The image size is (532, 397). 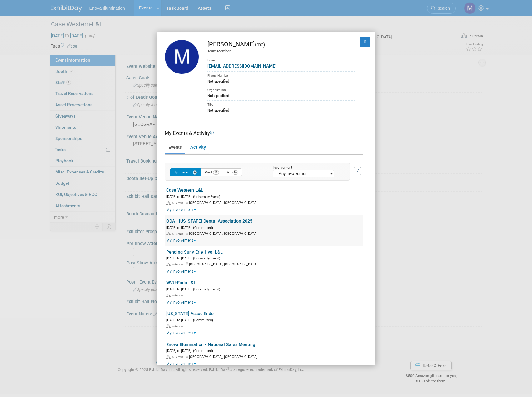 What do you see at coordinates (210, 344) in the screenshot?
I see `a: Enova Illumination - National Sales Meeting` at bounding box center [210, 344].